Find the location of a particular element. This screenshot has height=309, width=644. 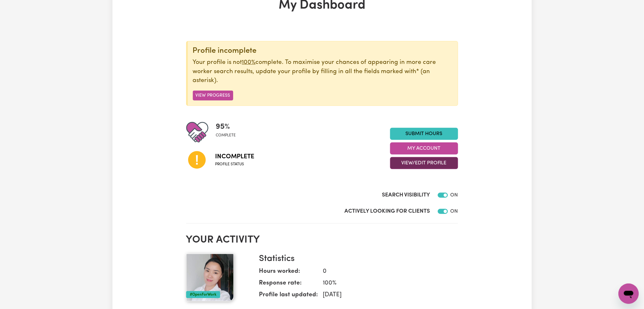

button: View Progress is located at coordinates (213, 95).